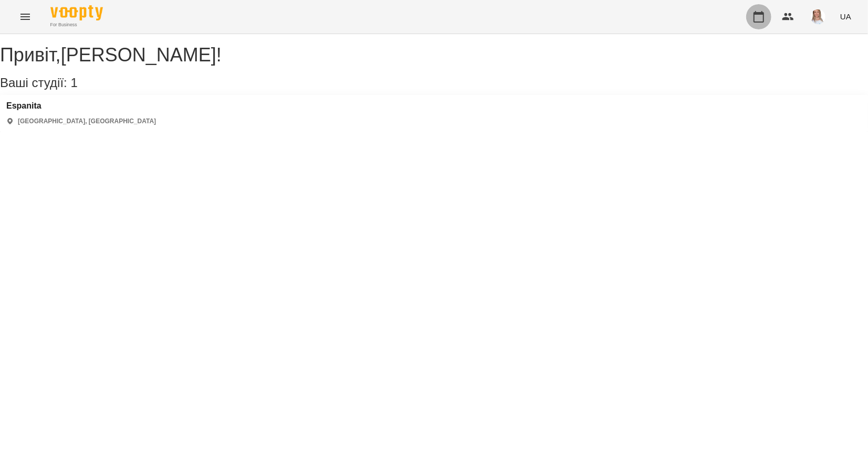  Describe the element at coordinates (846, 16) in the screenshot. I see `button: UA` at that location.